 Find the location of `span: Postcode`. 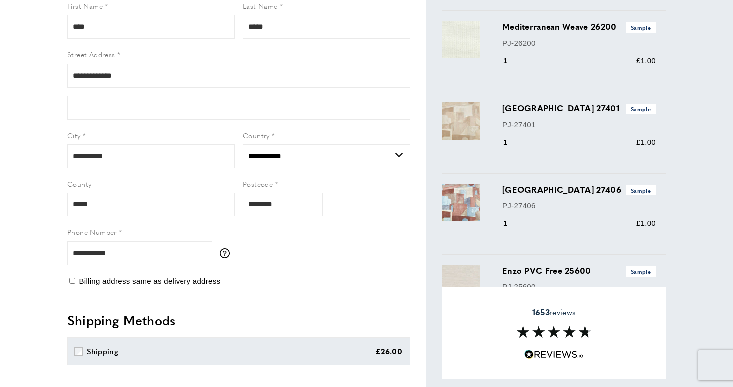

span: Postcode is located at coordinates (258, 183).